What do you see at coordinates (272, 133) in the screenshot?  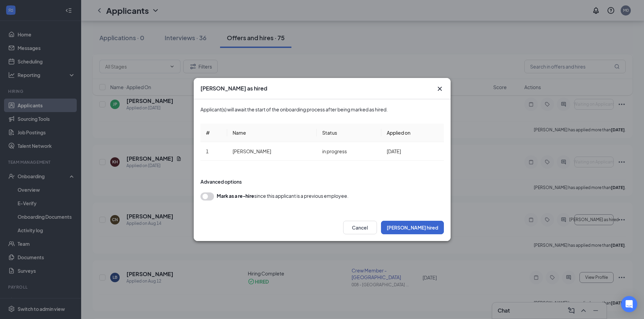 I see `th: Name` at bounding box center [272, 133].